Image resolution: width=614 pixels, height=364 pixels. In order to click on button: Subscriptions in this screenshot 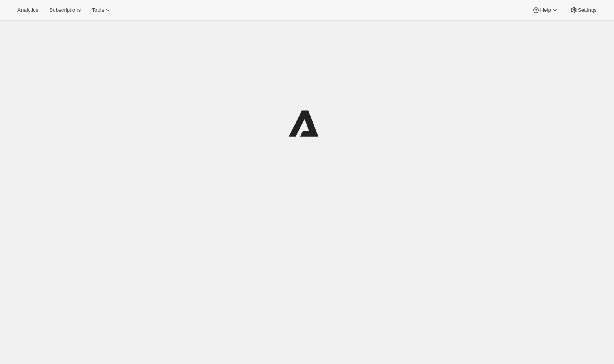, I will do `click(65, 10)`.